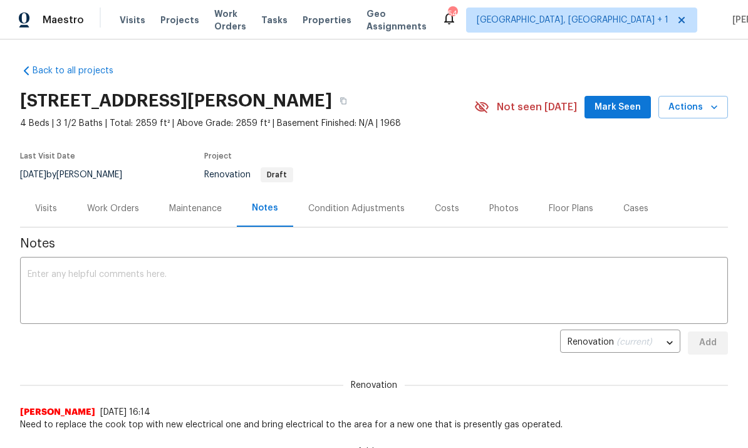 The width and height of the screenshot is (748, 448). I want to click on span: Maestro, so click(63, 20).